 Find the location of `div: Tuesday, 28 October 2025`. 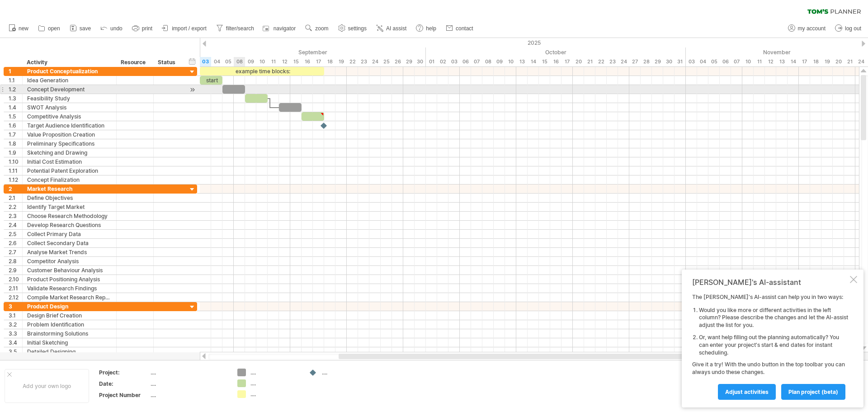

div: Tuesday, 28 October 2025 is located at coordinates (646, 62).